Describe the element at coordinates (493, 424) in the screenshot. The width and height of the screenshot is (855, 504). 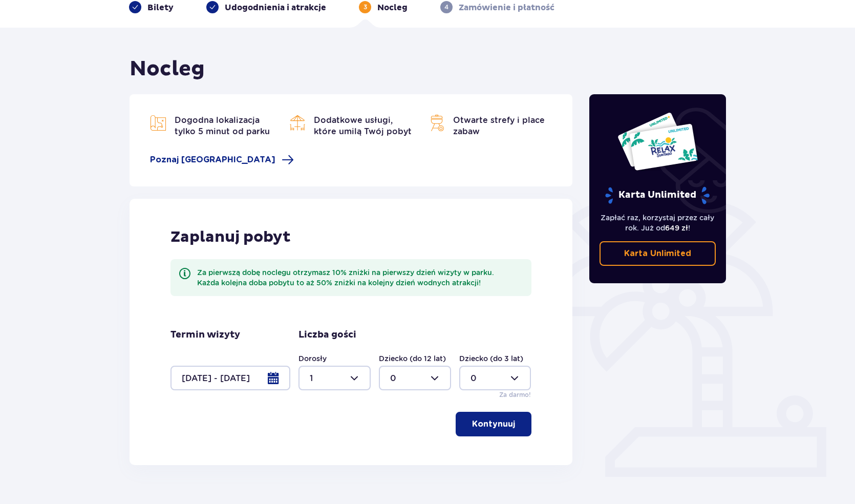
I see `button: Kontynuuj` at that location.